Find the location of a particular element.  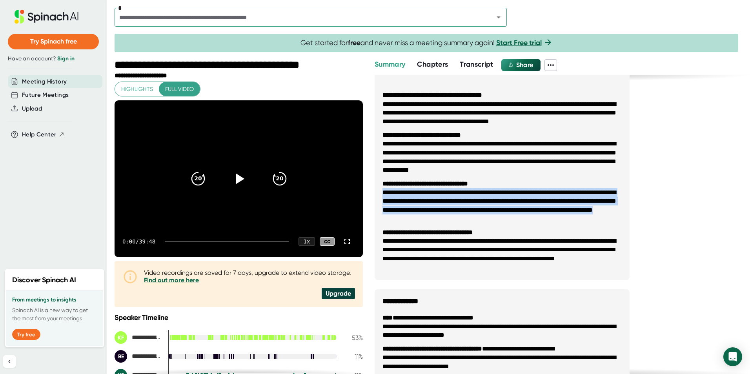

span: Get started for and never miss a meeting summary again! is located at coordinates (426, 43).